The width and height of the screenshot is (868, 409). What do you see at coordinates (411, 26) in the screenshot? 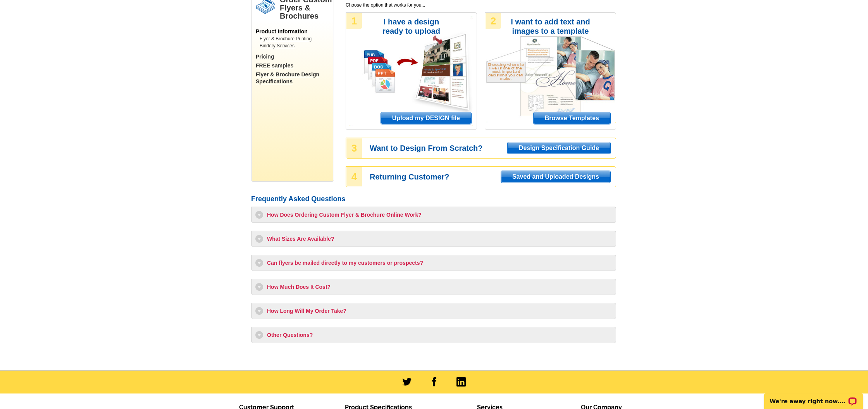
I see `h3: I have a design ready to upload` at bounding box center [411, 26].